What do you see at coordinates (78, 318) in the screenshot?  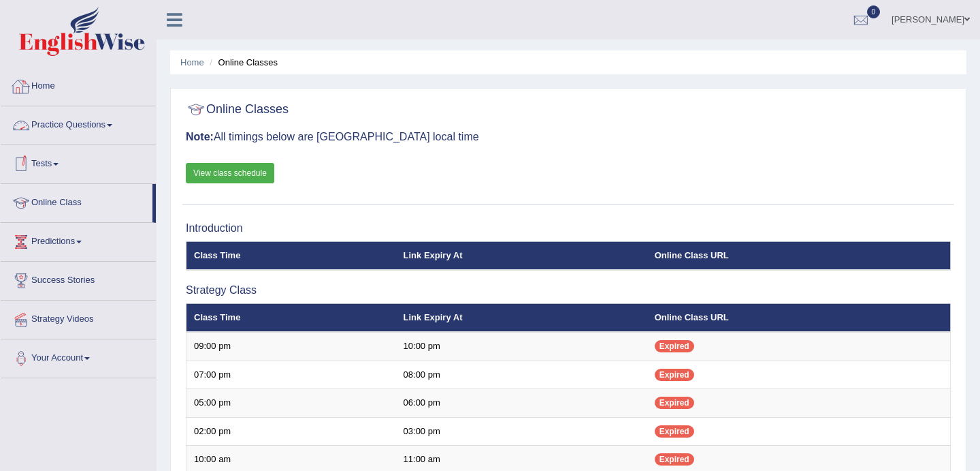 I see `a: Strategy Videos` at bounding box center [78, 318].